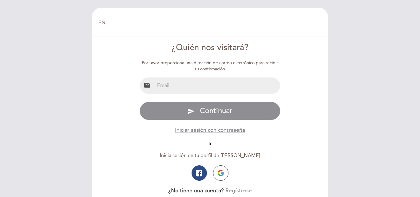  What do you see at coordinates (210, 66) in the screenshot?
I see `div: Por favor proporciona una dirección de correo electrónico para recibir tu confirmación` at bounding box center [210, 66].